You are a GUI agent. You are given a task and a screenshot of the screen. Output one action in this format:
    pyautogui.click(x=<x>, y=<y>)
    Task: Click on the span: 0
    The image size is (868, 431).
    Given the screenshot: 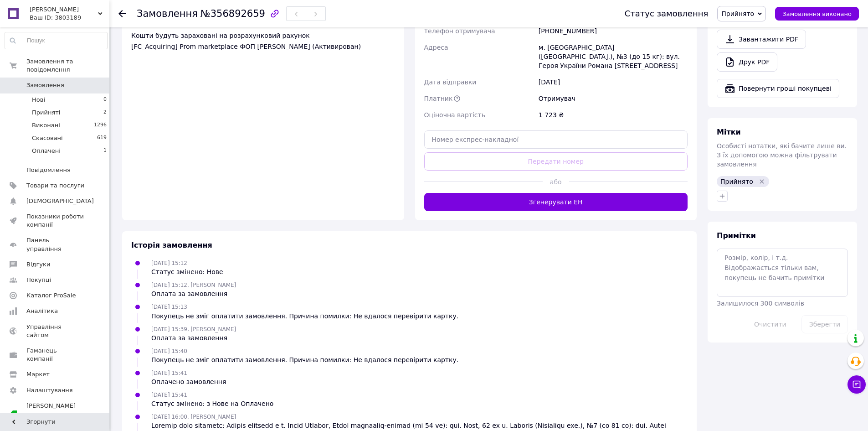 What is the action you would take?
    pyautogui.click(x=105, y=100)
    